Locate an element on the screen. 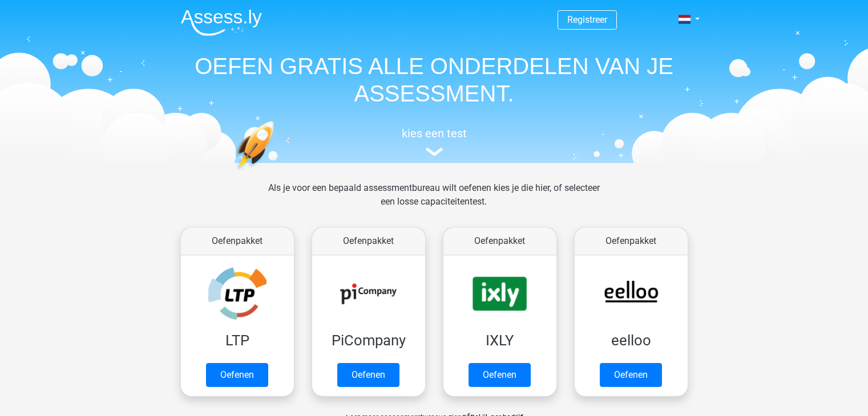  div: Als je voor een bepaald assessmentbureau wilt oefenen kies je die hier, of selecteer een losse ca... is located at coordinates (434, 202).